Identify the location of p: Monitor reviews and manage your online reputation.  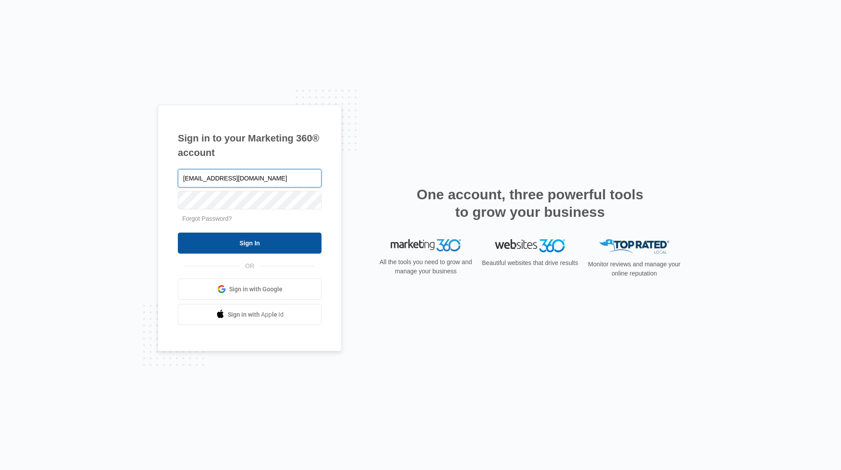
(634, 269).